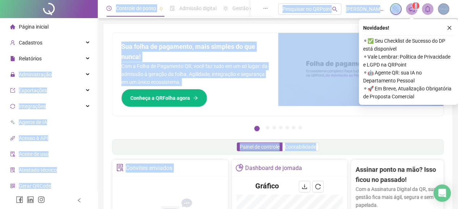 This screenshot has width=458, height=209. What do you see at coordinates (334, 9) in the screenshot?
I see `span: search` at bounding box center [334, 9].